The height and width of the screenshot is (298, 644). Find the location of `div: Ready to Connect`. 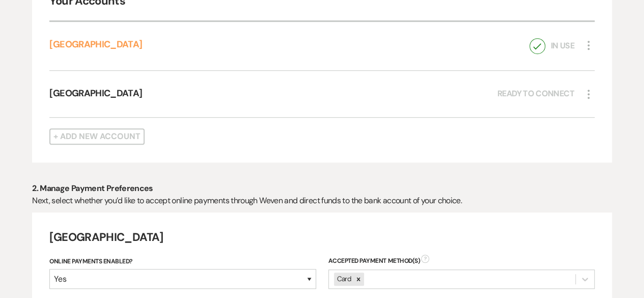

div: Ready to Connect is located at coordinates (536, 93).